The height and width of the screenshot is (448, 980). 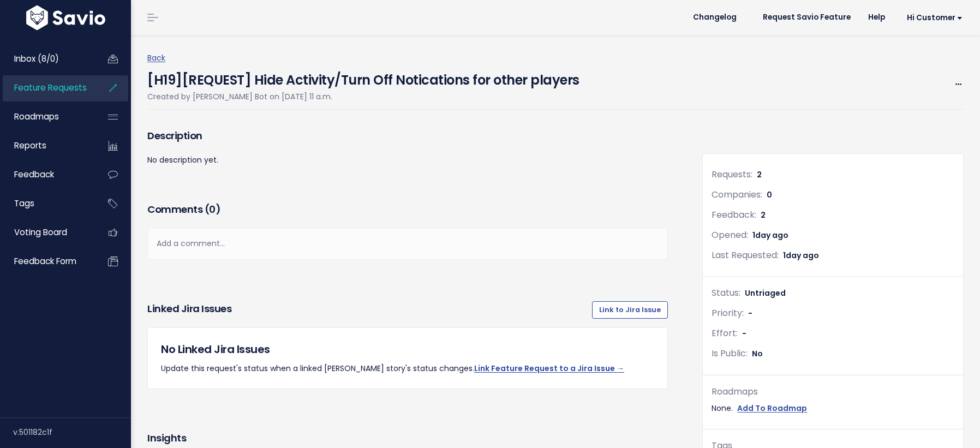 What do you see at coordinates (757, 353) in the screenshot?
I see `span: No` at bounding box center [757, 353].